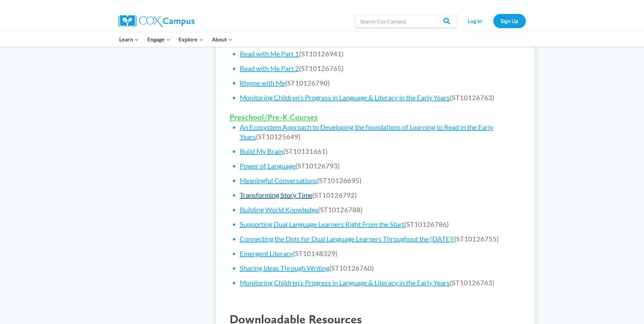  I want to click on a: Read with Me Part 2, so click(269, 68).